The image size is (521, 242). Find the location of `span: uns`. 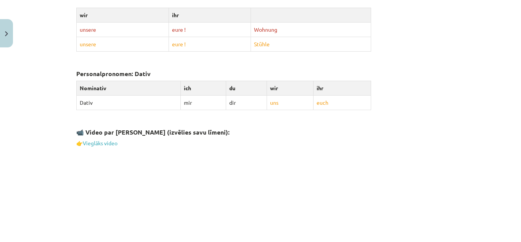

span: uns is located at coordinates (274, 102).